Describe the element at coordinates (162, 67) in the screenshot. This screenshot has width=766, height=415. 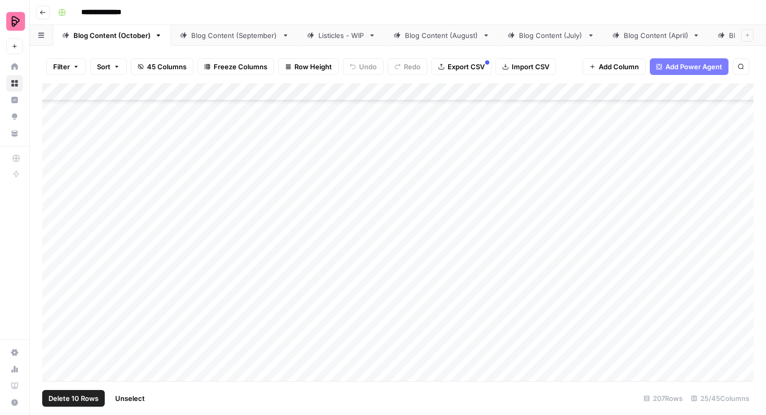
I see `button: 45 Columns` at that location.